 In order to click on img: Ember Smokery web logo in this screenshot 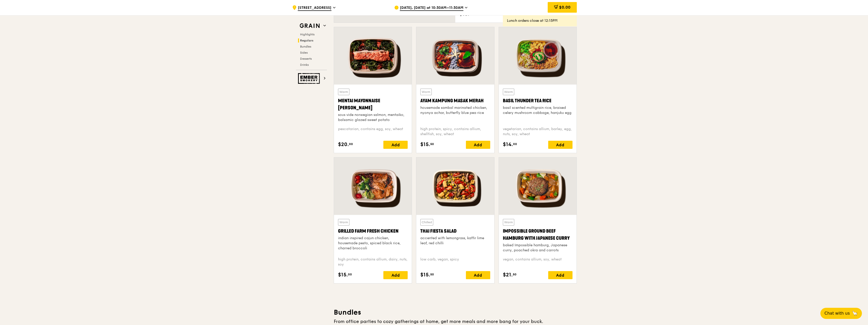, I will do `click(310, 79)`.